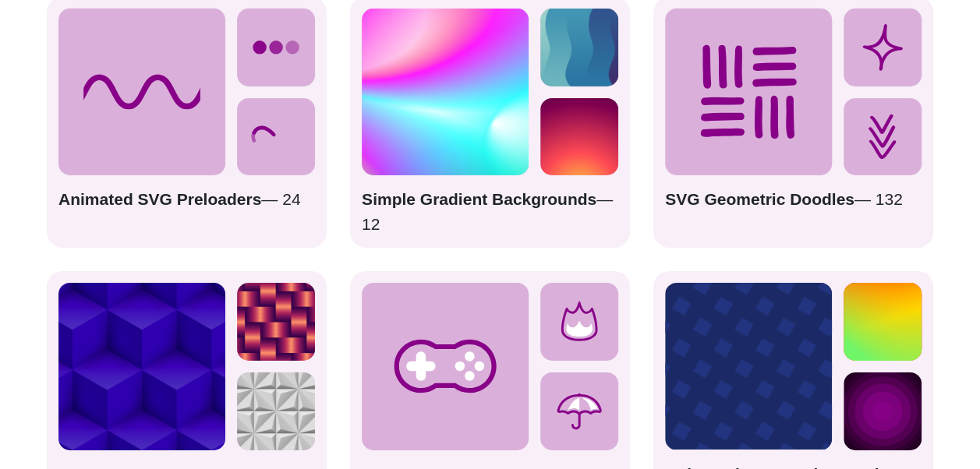  Describe the element at coordinates (479, 199) in the screenshot. I see `strong: Simple Gradient Backgrounds` at that location.